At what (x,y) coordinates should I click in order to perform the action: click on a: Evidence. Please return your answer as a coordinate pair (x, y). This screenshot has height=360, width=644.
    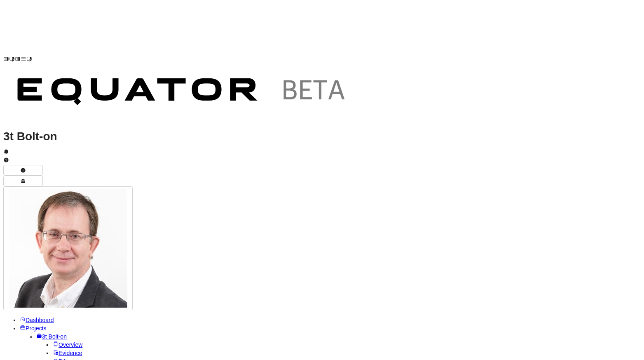
    Looking at the image, I should click on (68, 353).